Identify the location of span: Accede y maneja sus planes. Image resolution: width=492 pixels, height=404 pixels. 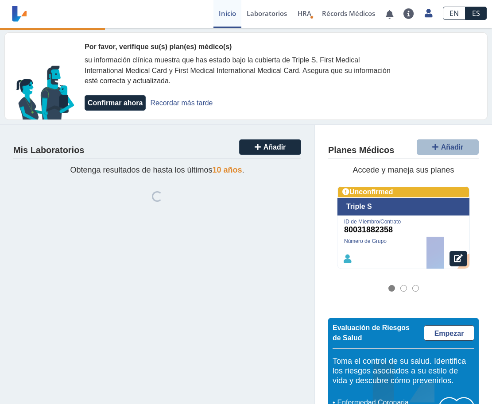
(403, 170).